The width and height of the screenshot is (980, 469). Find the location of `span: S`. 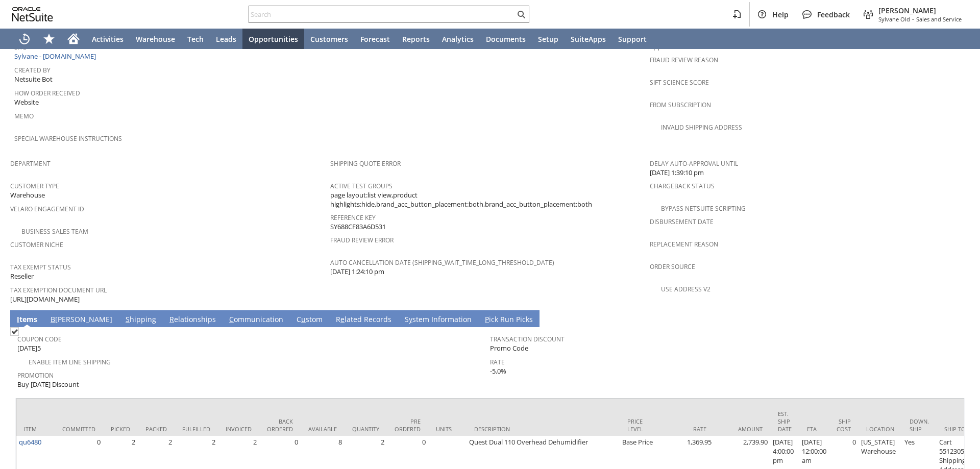

span: S is located at coordinates (127, 319).